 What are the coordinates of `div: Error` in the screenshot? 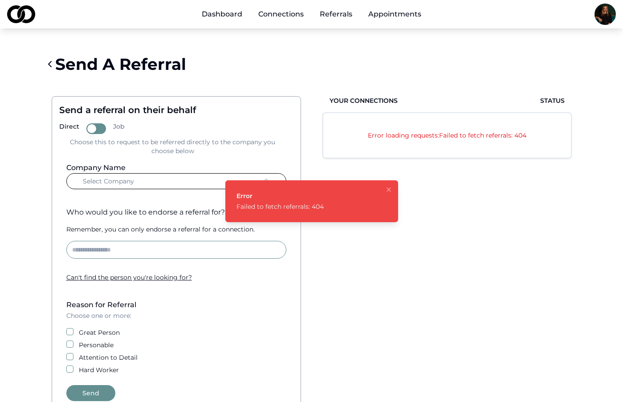 It's located at (280, 196).